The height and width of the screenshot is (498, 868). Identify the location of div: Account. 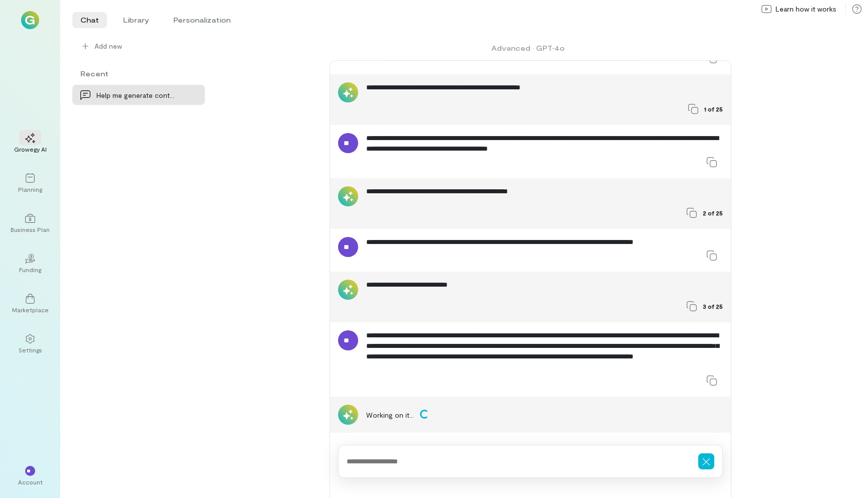
(30, 482).